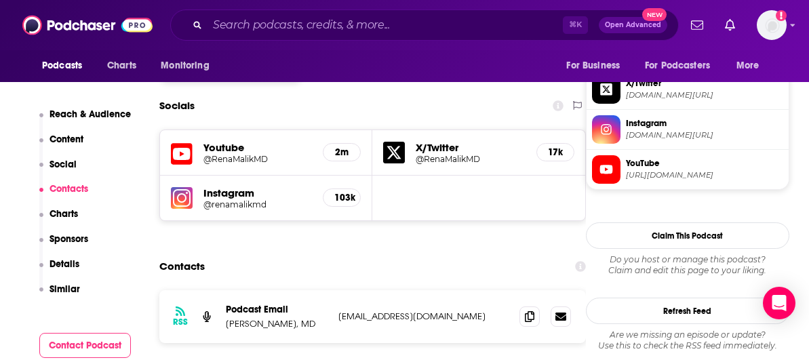  Describe the element at coordinates (705, 175) in the screenshot. I see `span: https://www.youtube.com/@RenaMalikMD` at that location.